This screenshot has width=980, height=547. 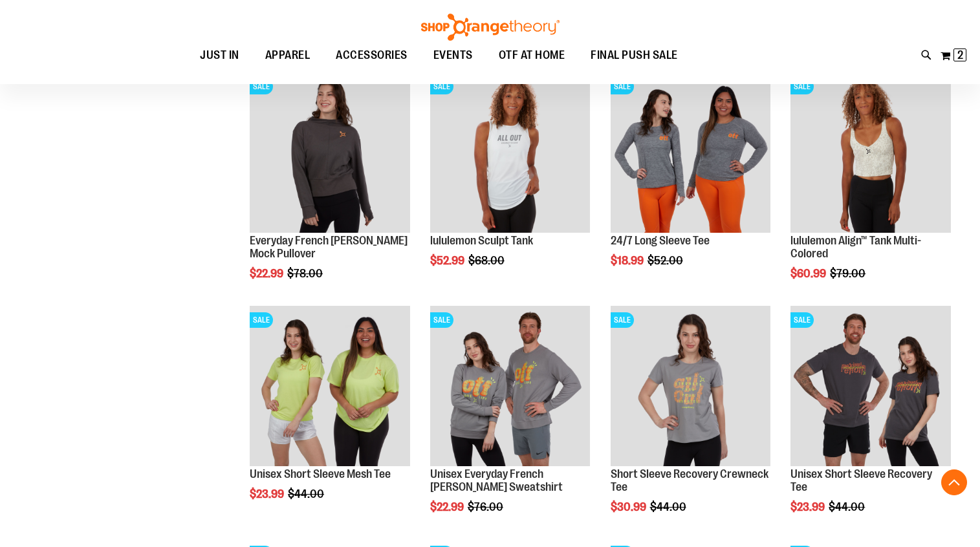 What do you see at coordinates (487, 261) in the screenshot?
I see `span: $68.00` at bounding box center [487, 261].